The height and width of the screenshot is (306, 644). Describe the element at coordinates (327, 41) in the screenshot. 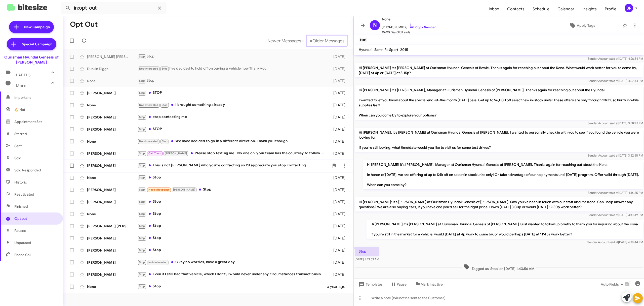

I see `button: Next` at that location.